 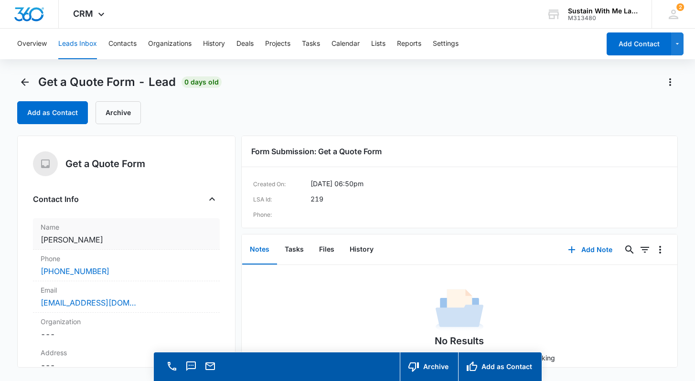 What do you see at coordinates (191, 366) in the screenshot?
I see `button: Text` at bounding box center [191, 366].